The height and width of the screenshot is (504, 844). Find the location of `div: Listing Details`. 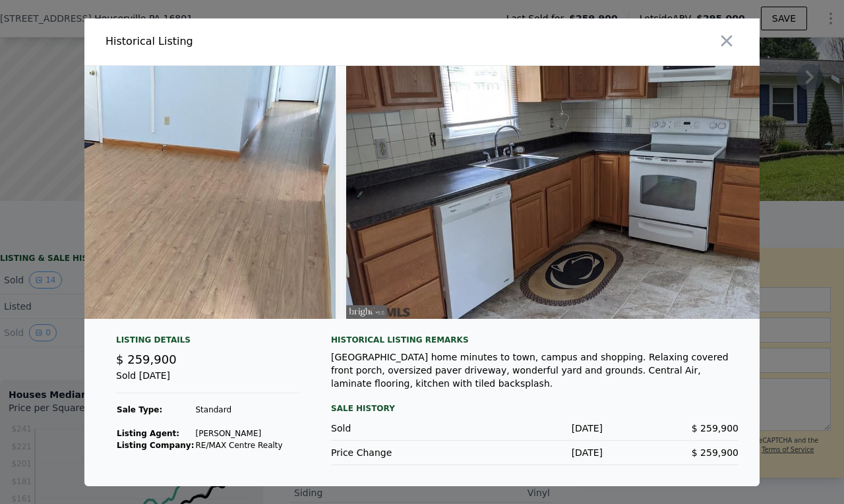

div: Listing Details is located at coordinates (208, 342).